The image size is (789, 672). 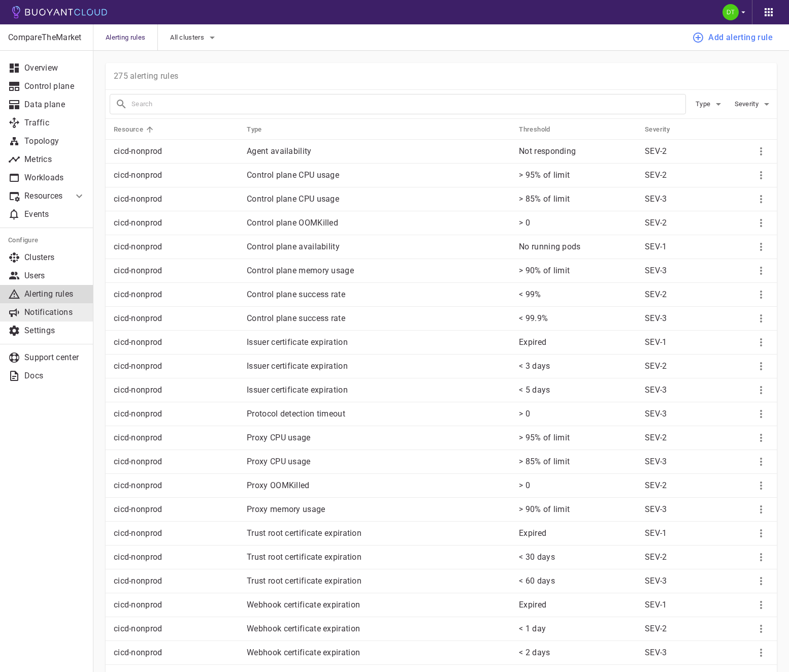 I want to click on button: Type, so click(x=710, y=104).